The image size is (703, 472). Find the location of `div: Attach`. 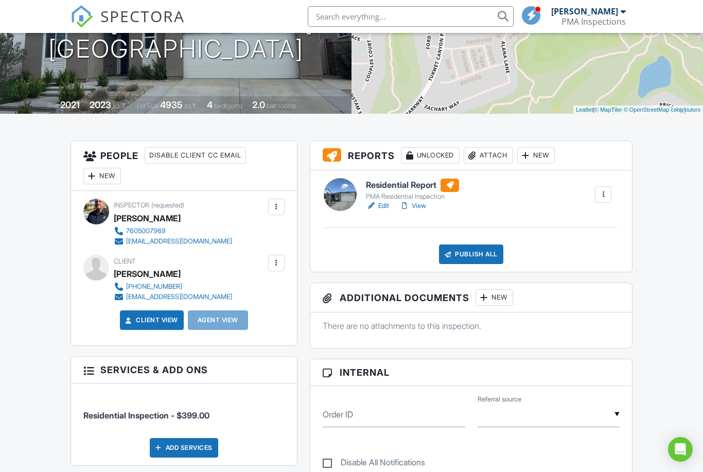

div: Attach is located at coordinates (488, 155).